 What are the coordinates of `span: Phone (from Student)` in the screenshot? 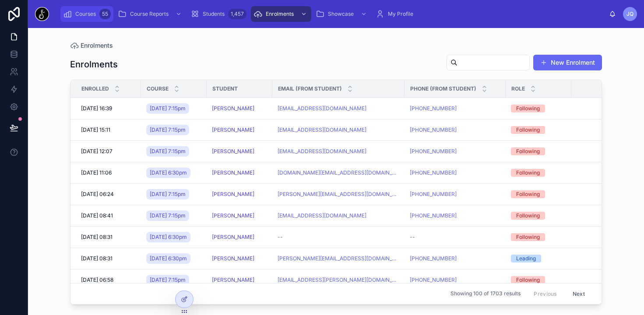 It's located at (443, 89).